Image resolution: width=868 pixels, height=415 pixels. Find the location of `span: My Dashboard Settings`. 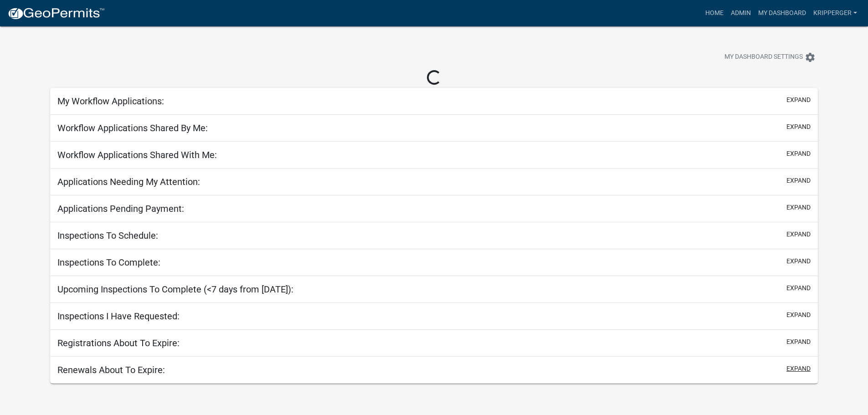

span: My Dashboard Settings is located at coordinates (763, 58).